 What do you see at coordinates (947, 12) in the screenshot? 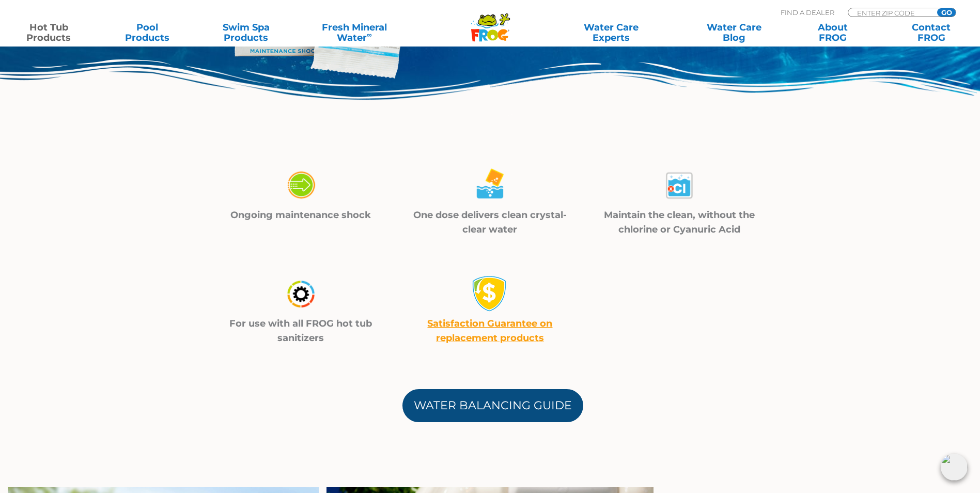
I see `input: GO` at bounding box center [947, 12].